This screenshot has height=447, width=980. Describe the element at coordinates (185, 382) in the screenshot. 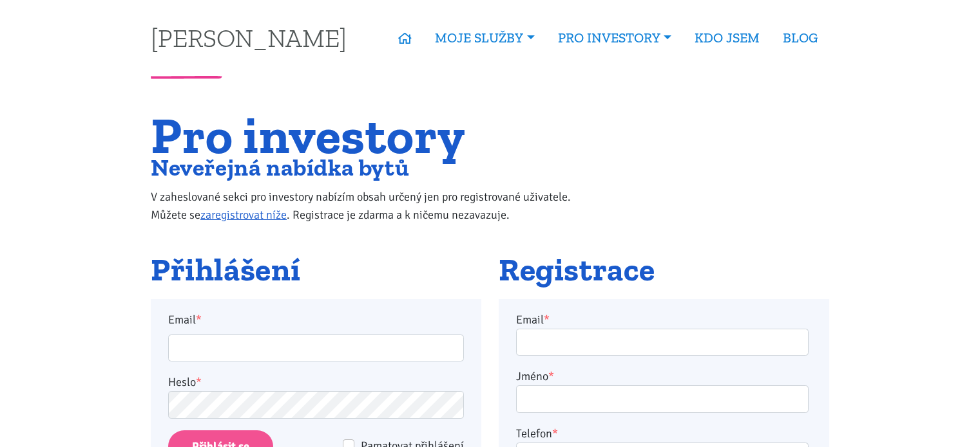

I see `label: Heslo` at that location.